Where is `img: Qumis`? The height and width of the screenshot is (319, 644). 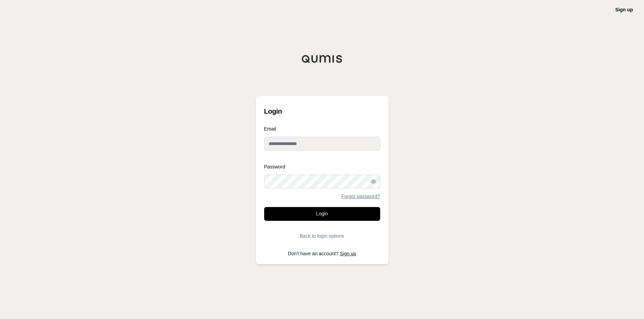
img: Qumis is located at coordinates (322, 59).